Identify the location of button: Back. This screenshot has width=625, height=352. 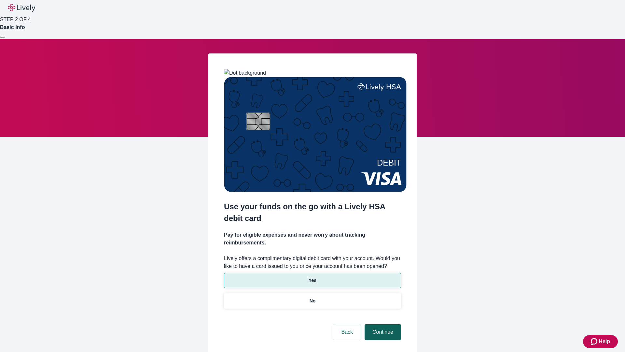
(347, 332).